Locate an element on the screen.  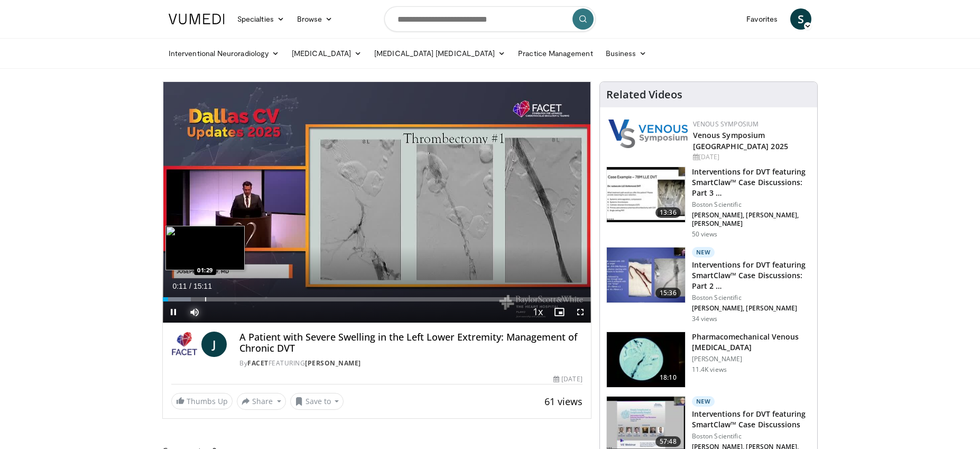
button: Pause is located at coordinates (173, 312).